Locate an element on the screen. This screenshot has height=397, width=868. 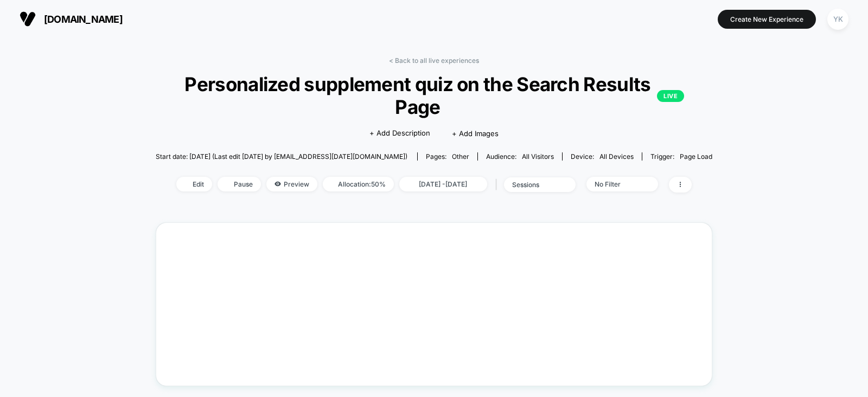
span: Edit is located at coordinates (194, 184).